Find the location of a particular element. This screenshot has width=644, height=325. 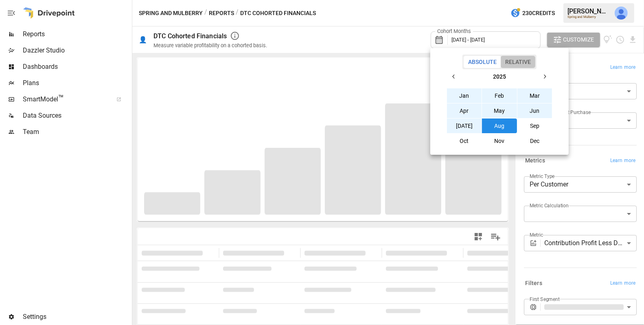

button: Jan is located at coordinates (464, 96).